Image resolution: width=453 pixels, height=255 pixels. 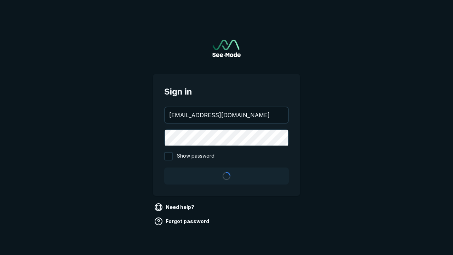 What do you see at coordinates (227, 48) in the screenshot?
I see `img: See-Mode Logo` at bounding box center [227, 48].